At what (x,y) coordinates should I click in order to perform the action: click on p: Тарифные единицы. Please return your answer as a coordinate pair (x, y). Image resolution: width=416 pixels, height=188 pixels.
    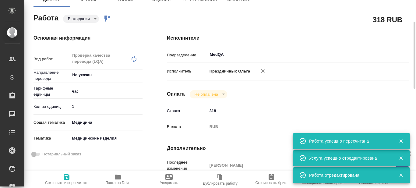
    Looking at the image, I should click on (51, 91).